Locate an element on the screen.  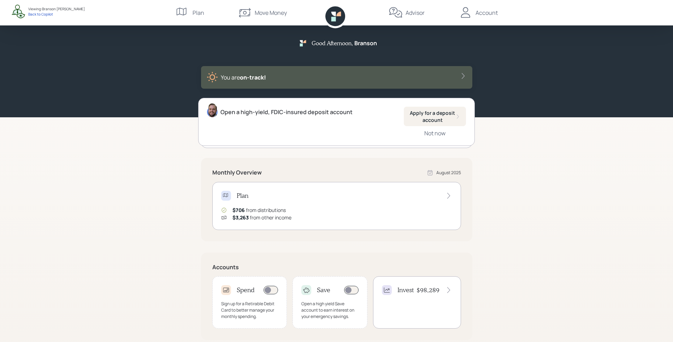
span: on‑track! is located at coordinates (253, 77).